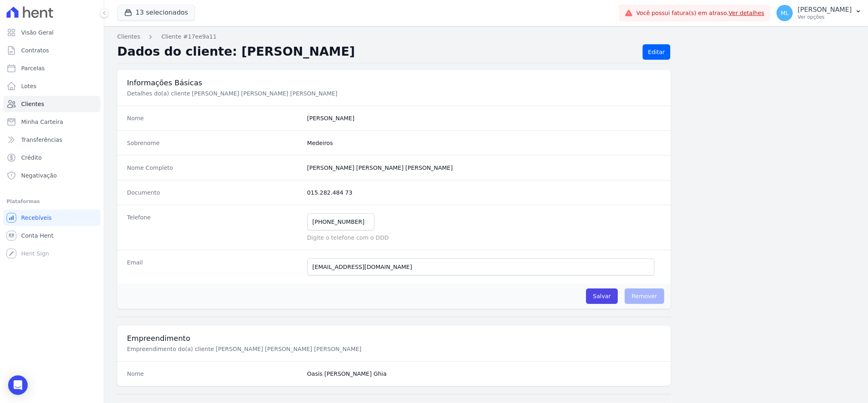  I want to click on span: Minha Carteira, so click(42, 122).